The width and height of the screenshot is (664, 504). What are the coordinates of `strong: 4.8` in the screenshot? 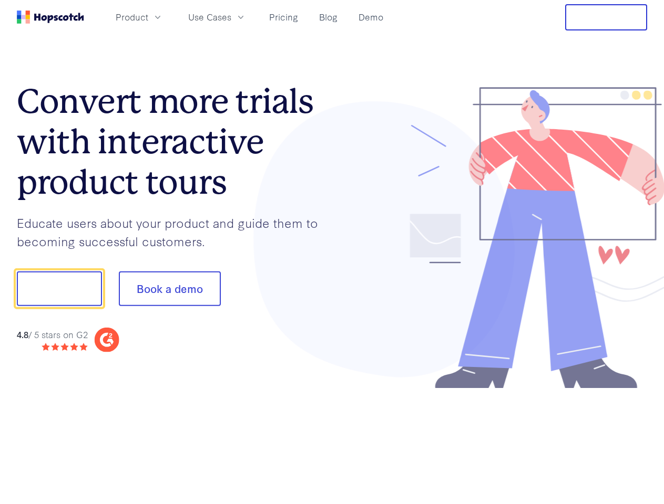 It's located at (23, 334).